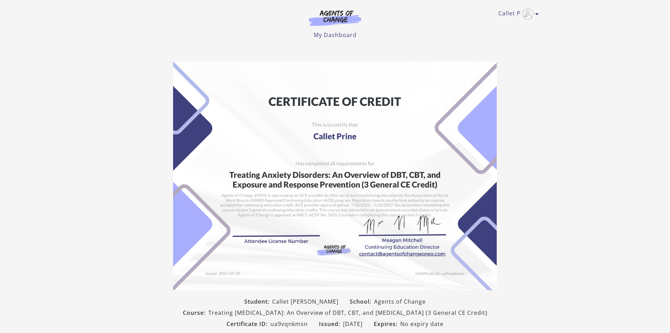  Describe the element at coordinates (335, 176) in the screenshot. I see `img: Certificate` at that location.